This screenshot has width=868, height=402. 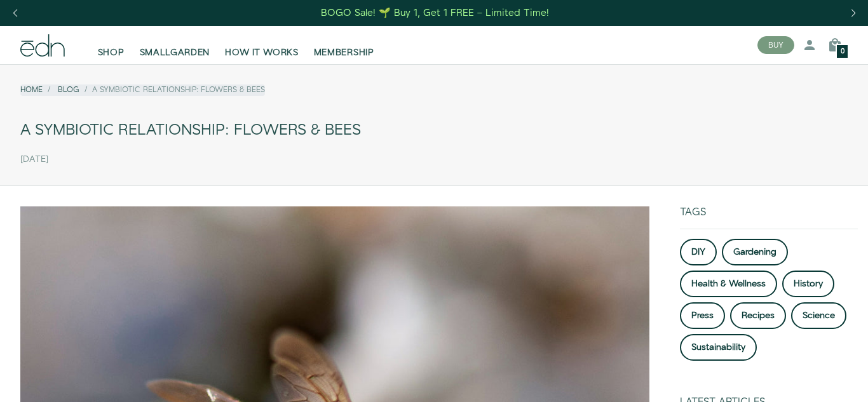 I want to click on a: SHOP, so click(x=111, y=45).